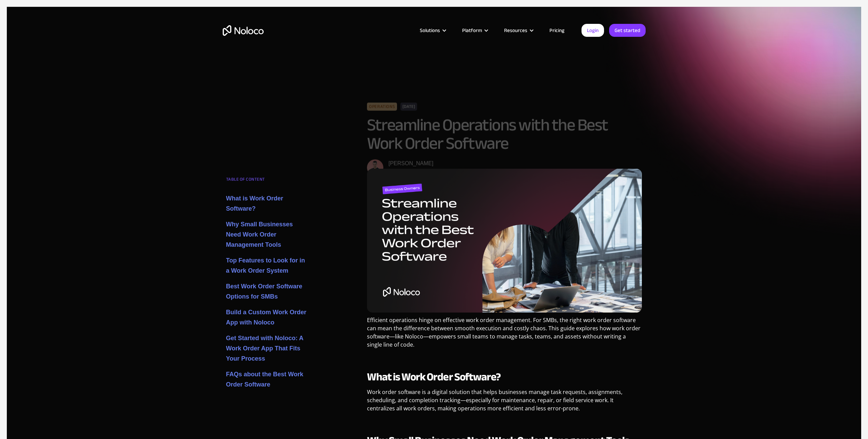  I want to click on div: TABLE OF CONTENT, so click(267, 181).